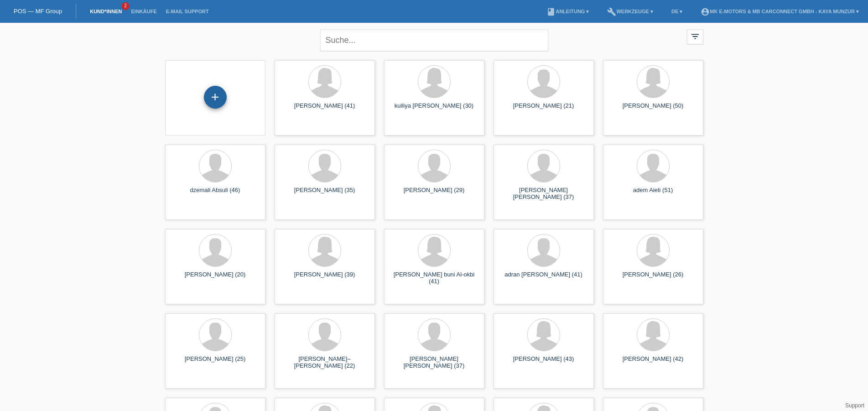 The image size is (868, 411). What do you see at coordinates (551, 12) in the screenshot?
I see `i: book` at bounding box center [551, 12].